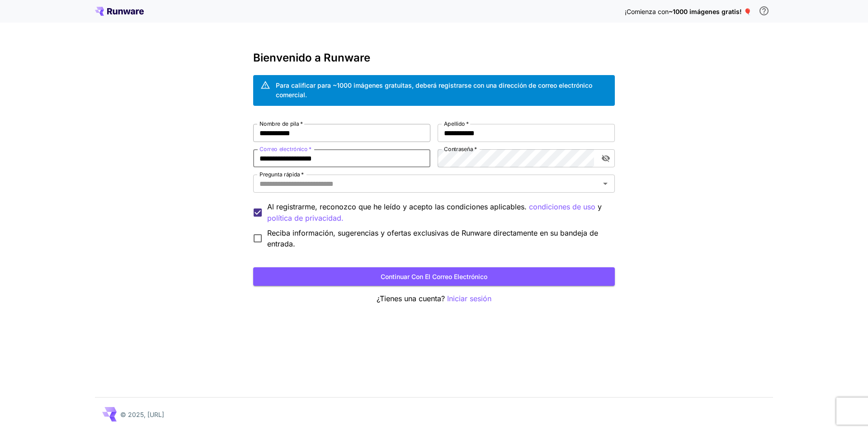  What do you see at coordinates (454, 123) in the screenshot?
I see `font: Apellido` at bounding box center [454, 123].